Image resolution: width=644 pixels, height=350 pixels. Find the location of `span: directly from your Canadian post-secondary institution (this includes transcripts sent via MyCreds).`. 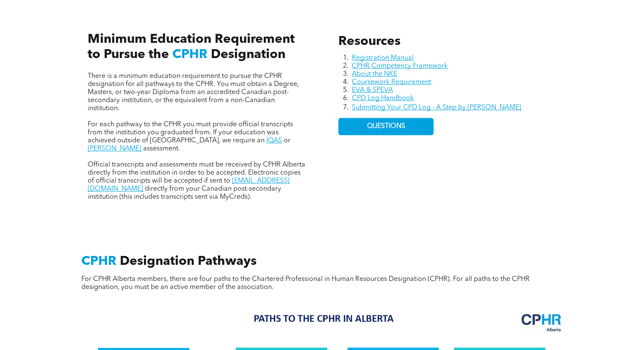

span: directly from your Canadian post-secondary institution (this includes transcripts sent via MyCreds). is located at coordinates (184, 193).